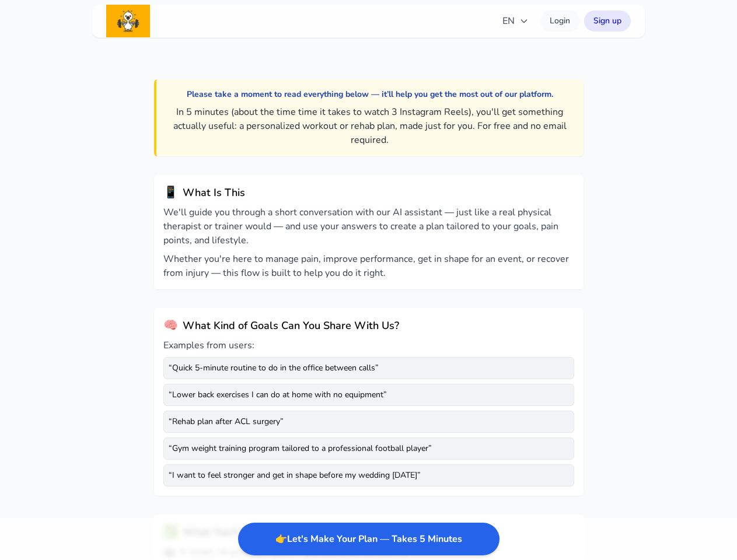  Describe the element at coordinates (369, 539) in the screenshot. I see `button: Start creating your personalized workout or rehab plan` at that location.